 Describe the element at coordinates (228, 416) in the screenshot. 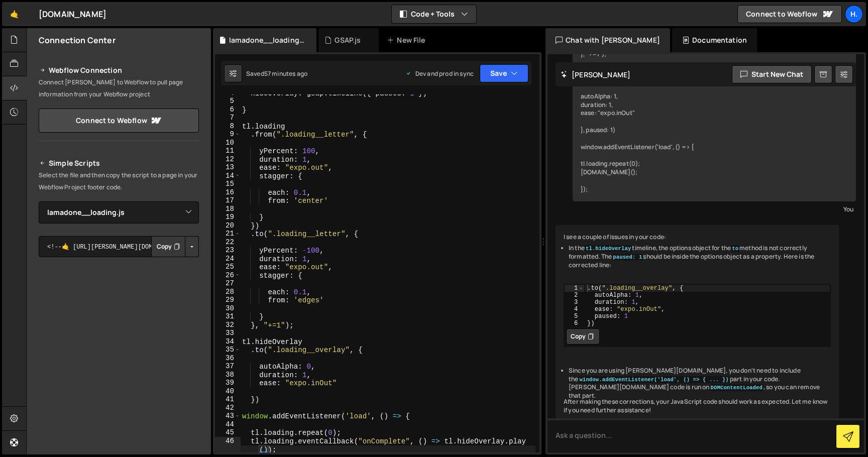

I see `div: 43` at that location.